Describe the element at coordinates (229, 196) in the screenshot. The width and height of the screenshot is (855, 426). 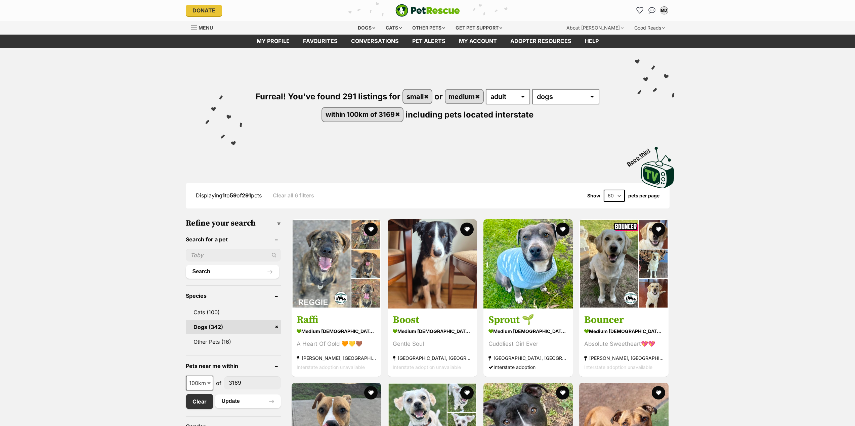
I see `span: Displaying to of pets` at that location.